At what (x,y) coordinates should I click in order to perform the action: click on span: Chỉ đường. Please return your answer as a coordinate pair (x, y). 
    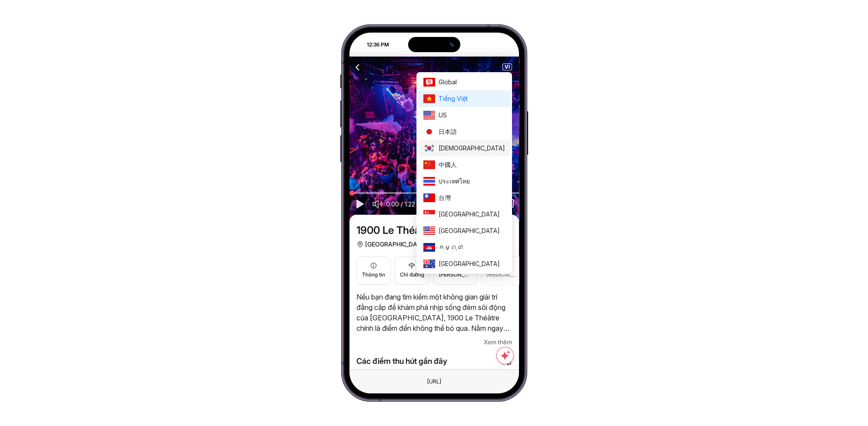
    Looking at the image, I should click on (412, 275).